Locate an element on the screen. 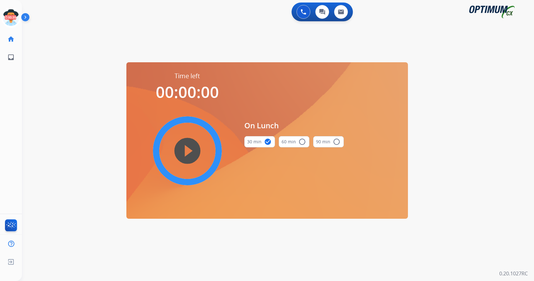 This screenshot has height=281, width=534. mat-icon: play_circle_filled is located at coordinates (187, 151).